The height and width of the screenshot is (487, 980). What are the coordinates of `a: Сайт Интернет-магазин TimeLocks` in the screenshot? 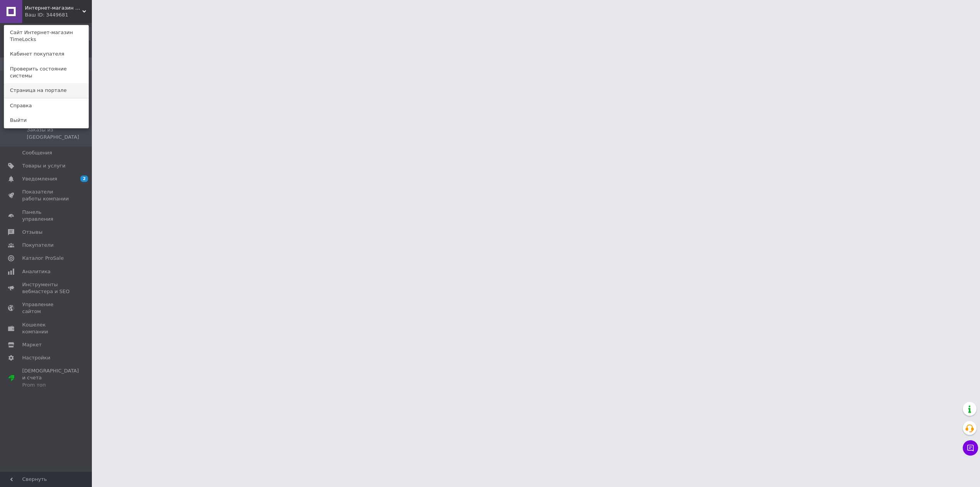 It's located at (46, 36).